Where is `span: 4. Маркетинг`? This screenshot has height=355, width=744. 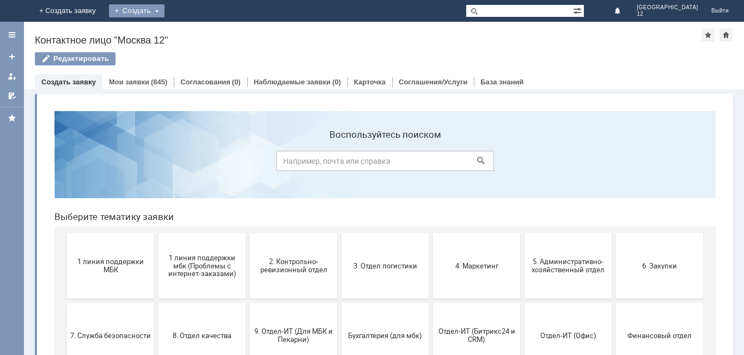
span: 4. Маркетинг is located at coordinates (431, 163).